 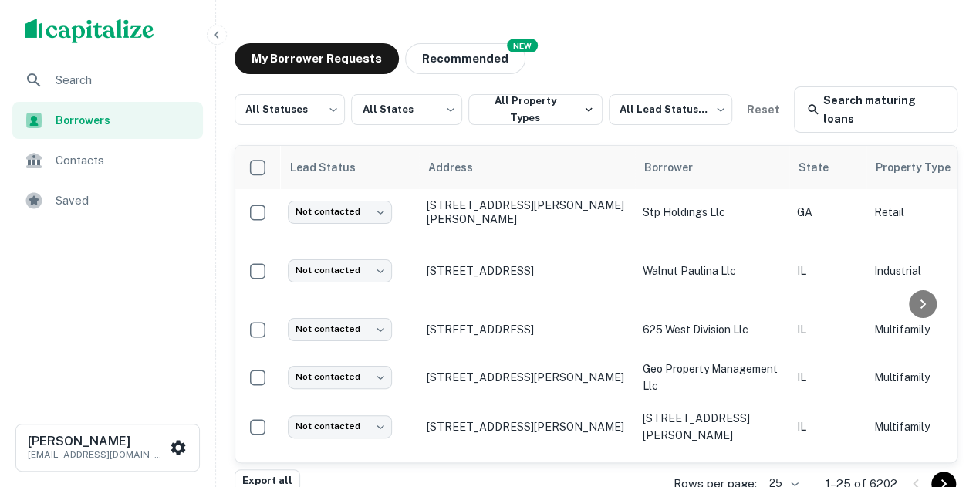 I want to click on th: State, so click(x=828, y=167).